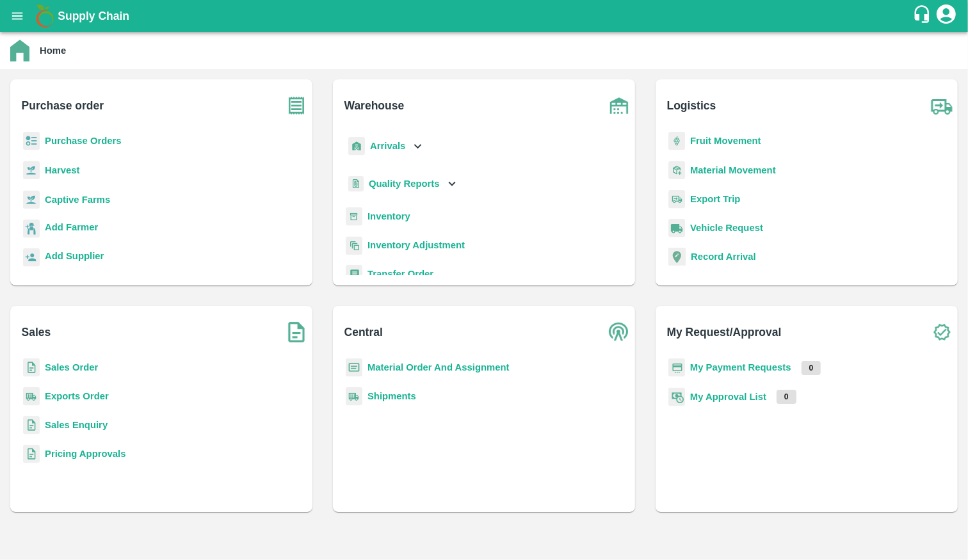 The image size is (968, 560). What do you see at coordinates (941, 332) in the screenshot?
I see `img: check` at bounding box center [941, 332].